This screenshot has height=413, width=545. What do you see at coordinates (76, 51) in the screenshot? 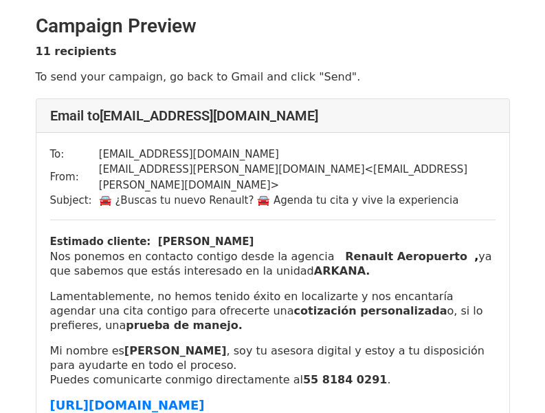
I see `strong: 11 recipients` at bounding box center [76, 51].